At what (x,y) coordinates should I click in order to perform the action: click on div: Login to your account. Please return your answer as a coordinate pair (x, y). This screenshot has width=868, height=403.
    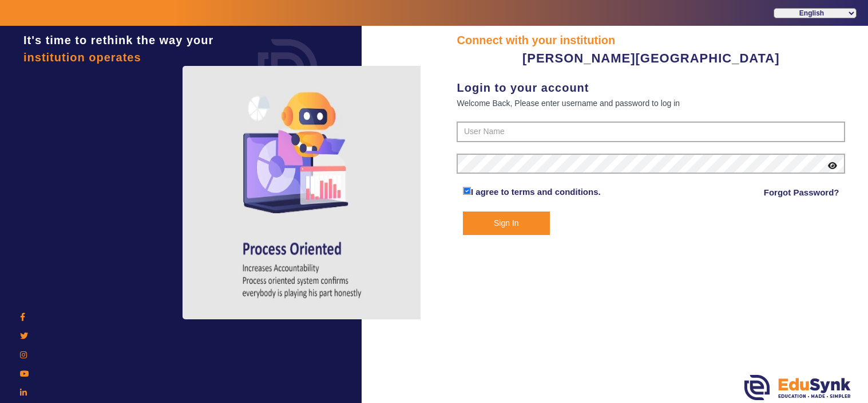
    Looking at the image, I should click on (651, 88).